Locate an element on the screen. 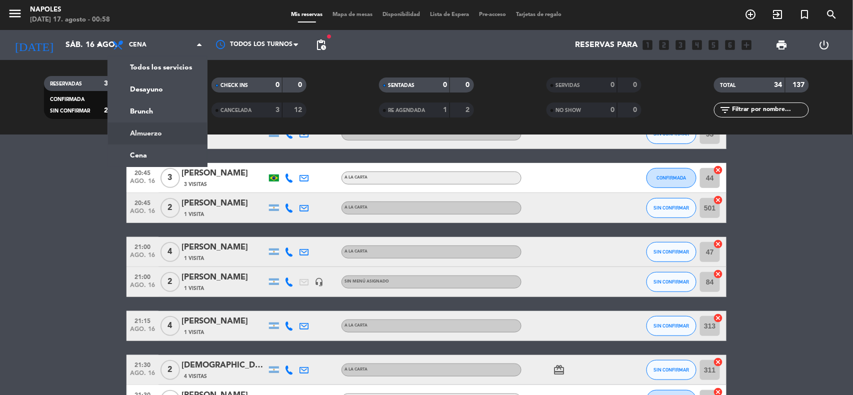  button: menu is located at coordinates (15, 15).